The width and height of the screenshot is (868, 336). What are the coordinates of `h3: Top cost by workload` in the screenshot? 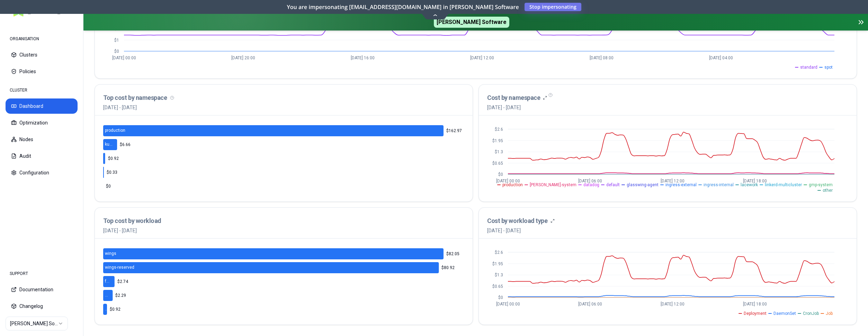 It's located at (283, 220).